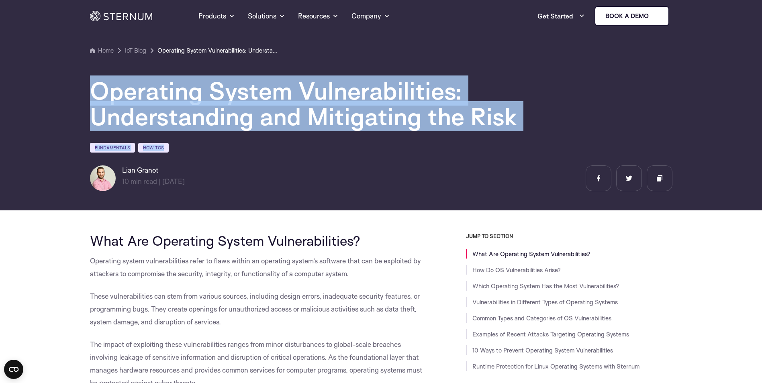 Image resolution: width=762 pixels, height=383 pixels. Describe the element at coordinates (112, 148) in the screenshot. I see `a: Fundamentals` at that location.